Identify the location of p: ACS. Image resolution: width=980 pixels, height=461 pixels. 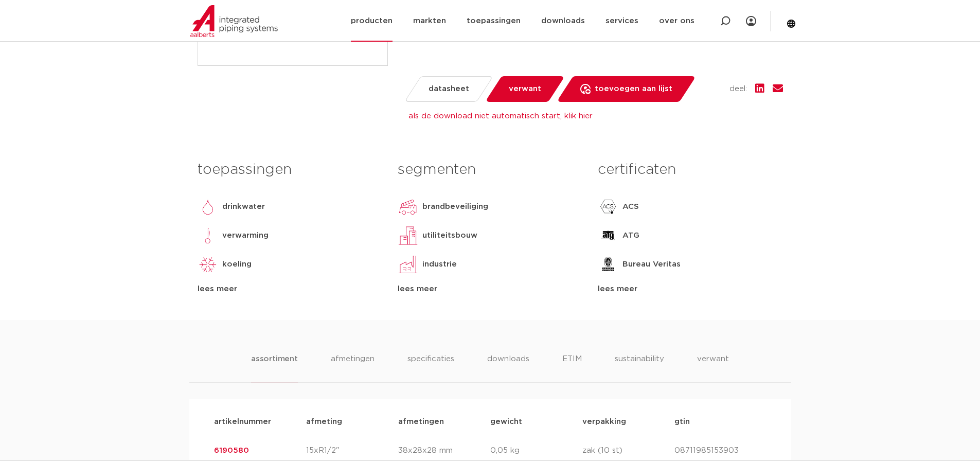
(631, 207).